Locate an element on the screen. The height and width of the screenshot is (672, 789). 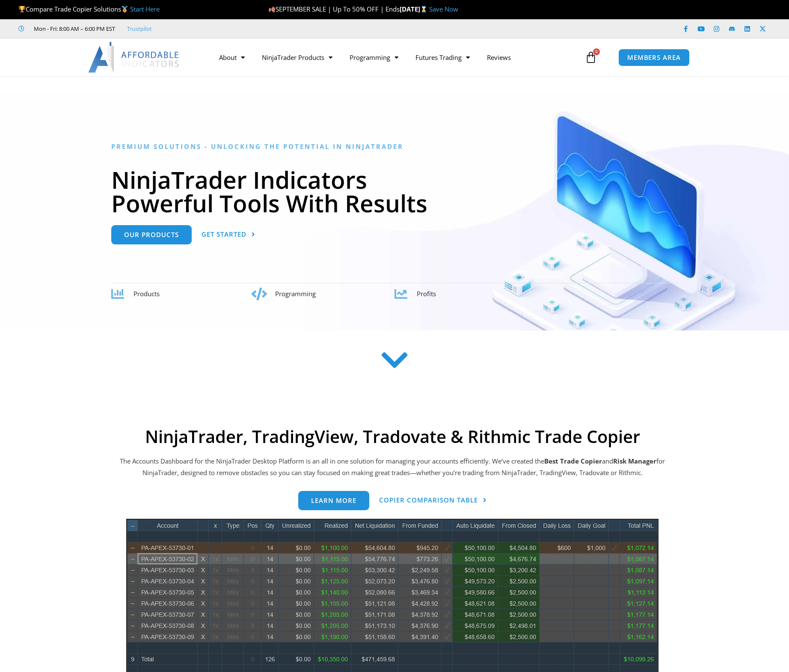
span: 0 is located at coordinates (597, 52).